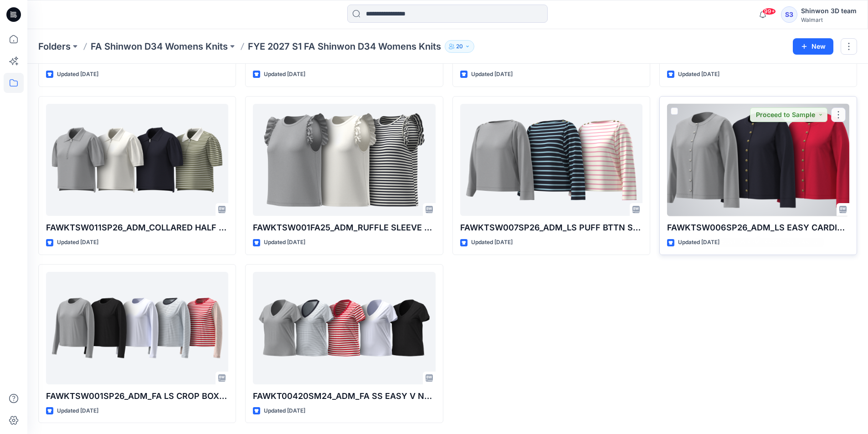  I want to click on a: FAWKT00420SM24_ADM_FA SS EASY V NECK TEE, so click(344, 328).